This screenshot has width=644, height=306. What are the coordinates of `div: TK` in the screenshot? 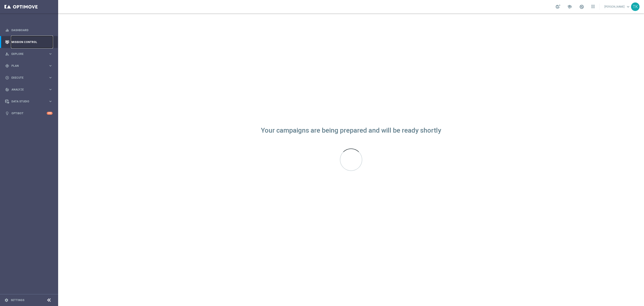 It's located at (636, 7).